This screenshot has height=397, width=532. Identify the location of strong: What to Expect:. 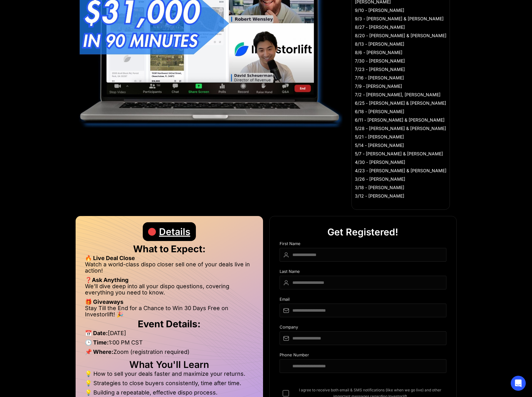
(169, 249).